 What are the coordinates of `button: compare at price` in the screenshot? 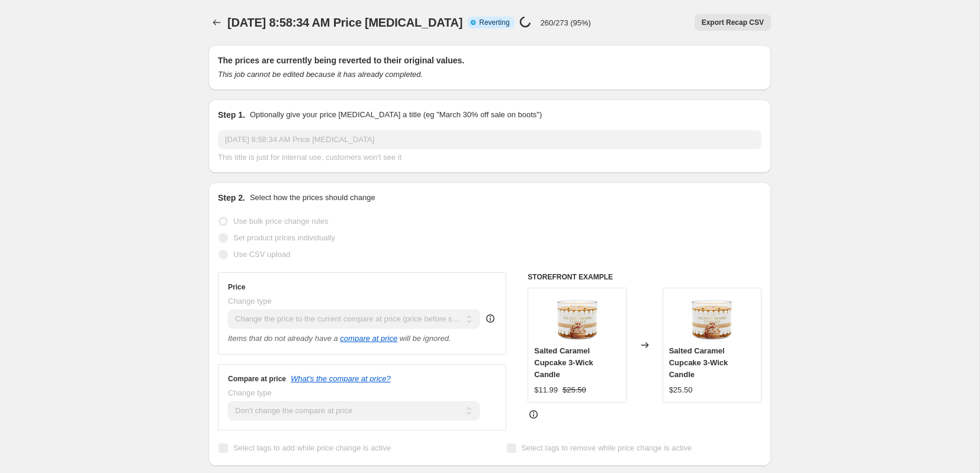 It's located at (368, 337).